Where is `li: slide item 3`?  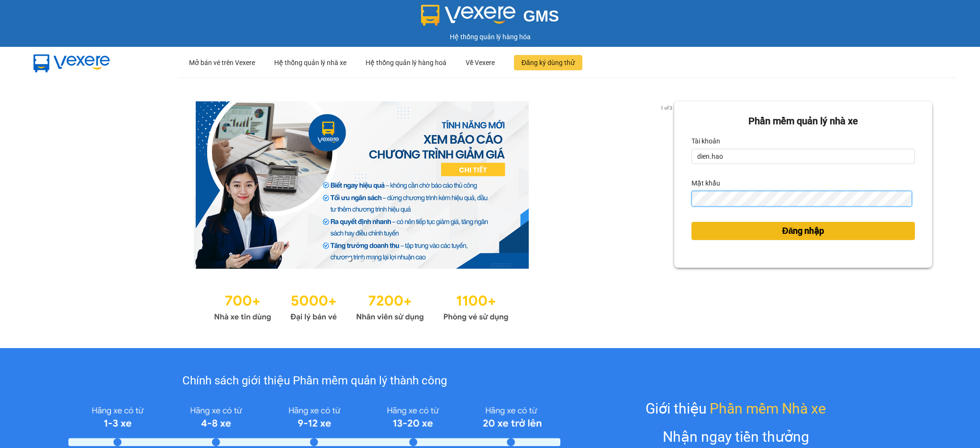 li: slide item 3 is located at coordinates (373, 260).